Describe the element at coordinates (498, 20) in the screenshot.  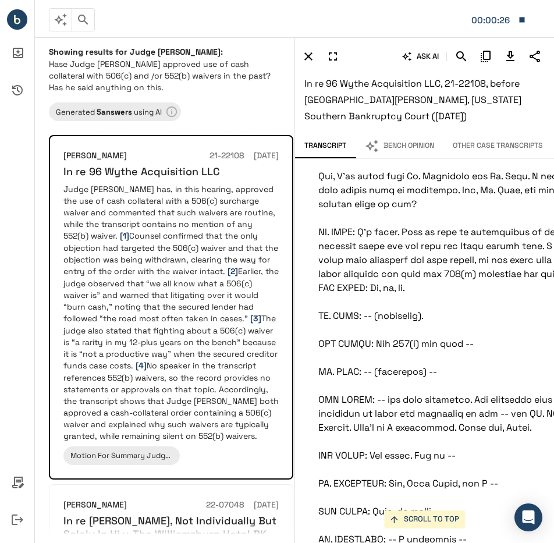
I see `button: Matter: 107868.0001` at that location.